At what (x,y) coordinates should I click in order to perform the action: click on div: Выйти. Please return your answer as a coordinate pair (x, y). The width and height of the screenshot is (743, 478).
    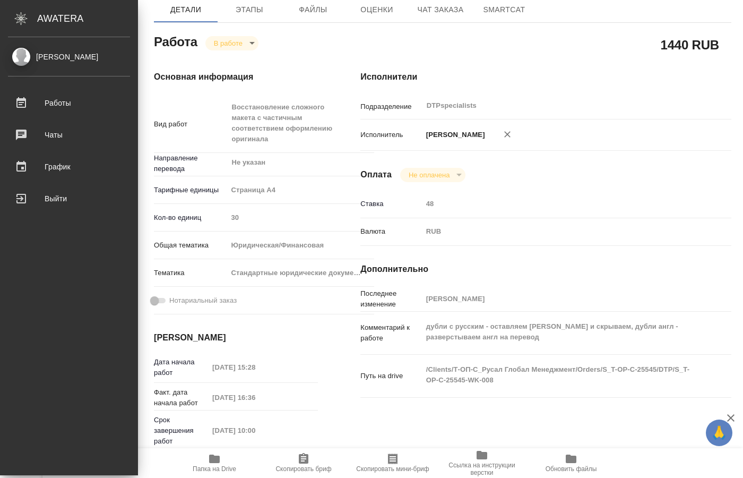
    Looking at the image, I should click on (69, 199).